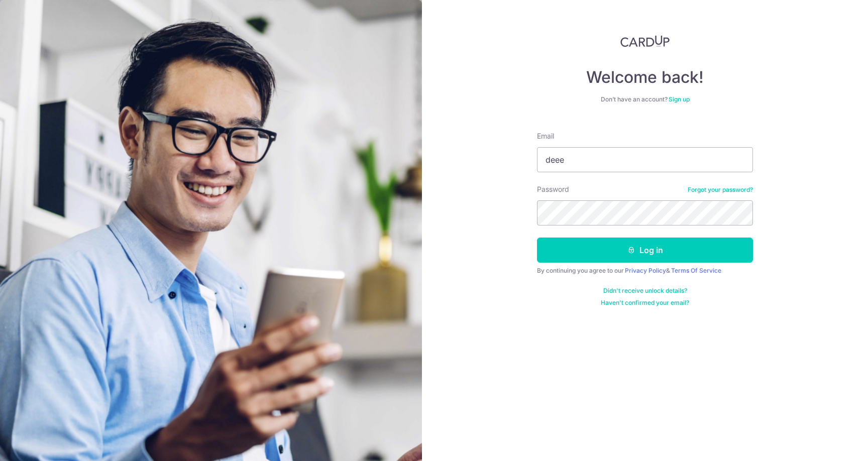 Image resolution: width=868 pixels, height=461 pixels. Describe the element at coordinates (546, 136) in the screenshot. I see `label: Email` at that location.